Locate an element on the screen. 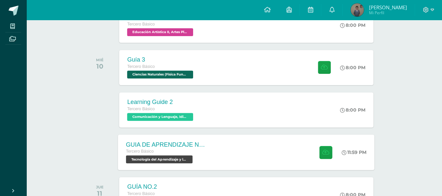  div: GUÍA NO.2 is located at coordinates (161, 186).